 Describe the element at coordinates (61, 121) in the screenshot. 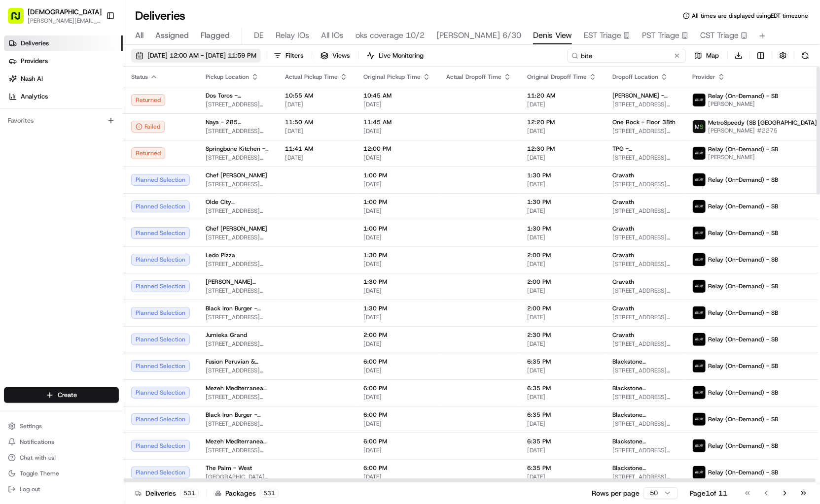

I see `div: Favorites` at that location.